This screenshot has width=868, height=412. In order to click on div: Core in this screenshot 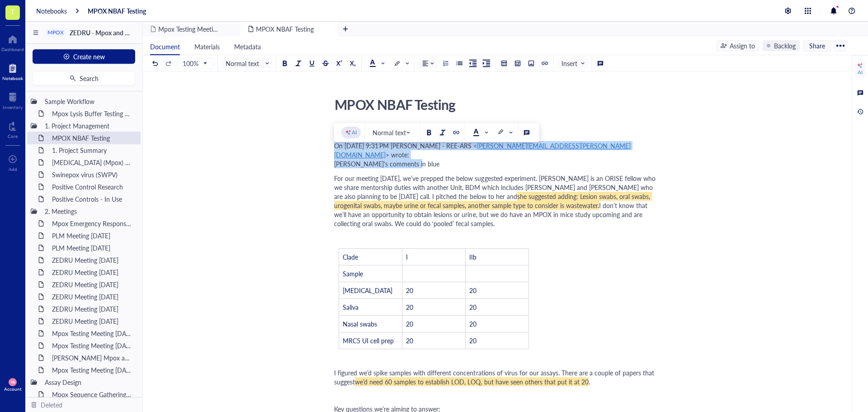, I will do `click(13, 136)`.